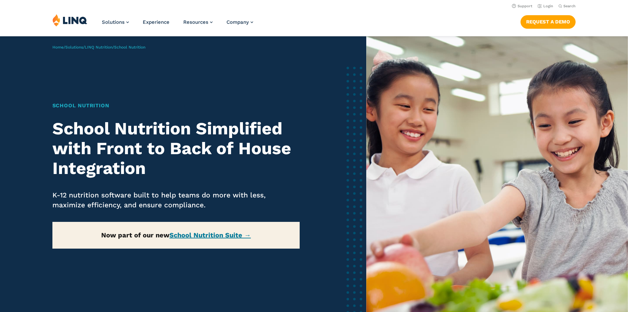 This screenshot has height=312, width=628. I want to click on img: LINQ | K‑12 Software, so click(70, 20).